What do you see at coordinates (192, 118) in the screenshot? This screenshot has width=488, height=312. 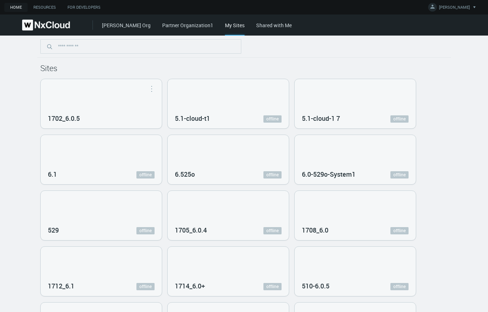 I see `nx-search-highlight: 5.1-cloud-t1` at bounding box center [192, 118].